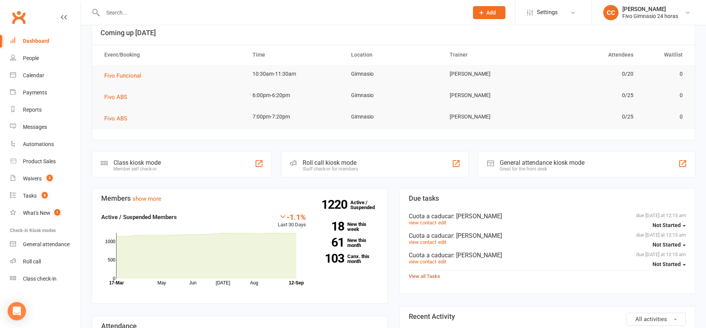 This screenshot has width=706, height=328. What do you see at coordinates (57, 212) in the screenshot?
I see `span: 1` at bounding box center [57, 212].